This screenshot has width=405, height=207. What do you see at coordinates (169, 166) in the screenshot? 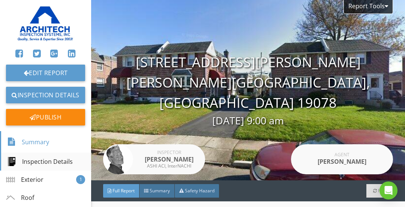
I see `div: ASHI ACI, InterNACHI` at bounding box center [169, 166].